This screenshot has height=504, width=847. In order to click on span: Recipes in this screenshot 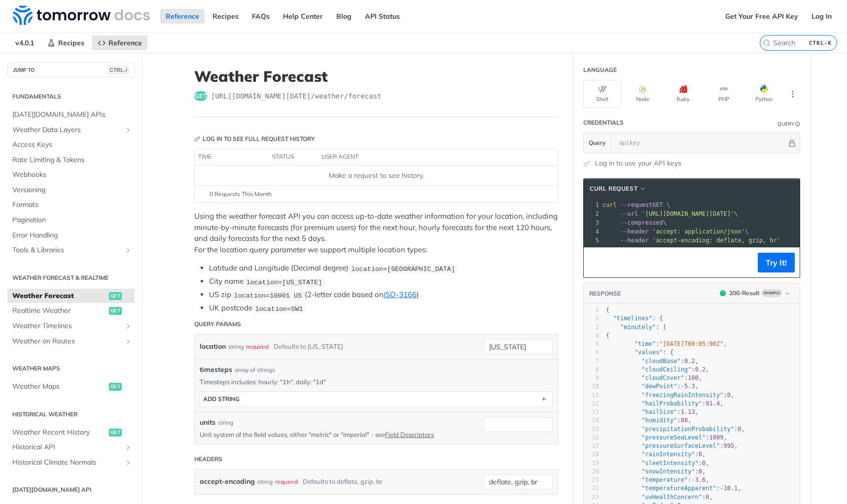, I will do `click(71, 43)`.